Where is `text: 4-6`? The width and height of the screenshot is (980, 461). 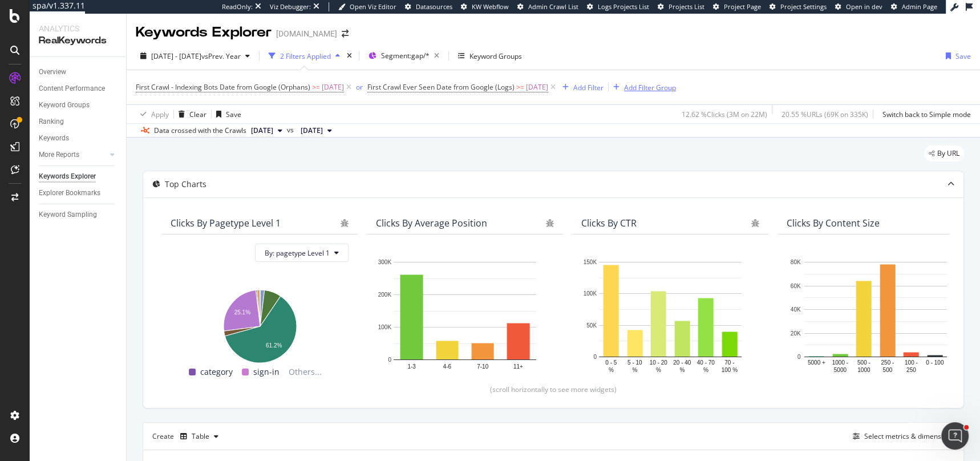
text: 4-6 is located at coordinates (447, 366).